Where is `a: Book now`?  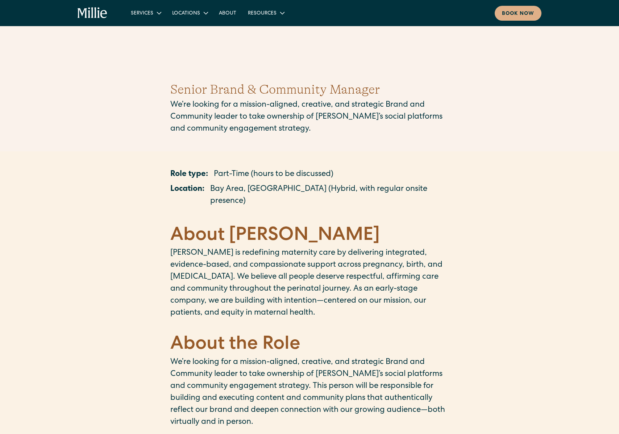 a: Book now is located at coordinates (518, 13).